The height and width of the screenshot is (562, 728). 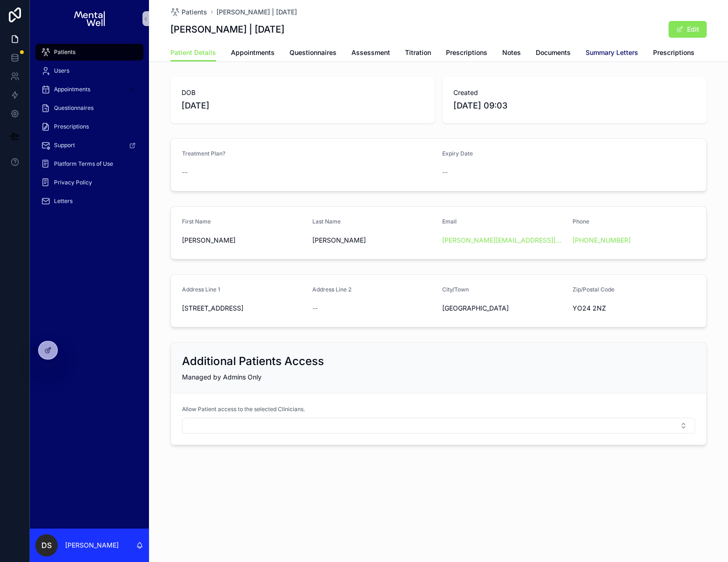 What do you see at coordinates (193, 53) in the screenshot?
I see `span: Patient Details` at bounding box center [193, 53].